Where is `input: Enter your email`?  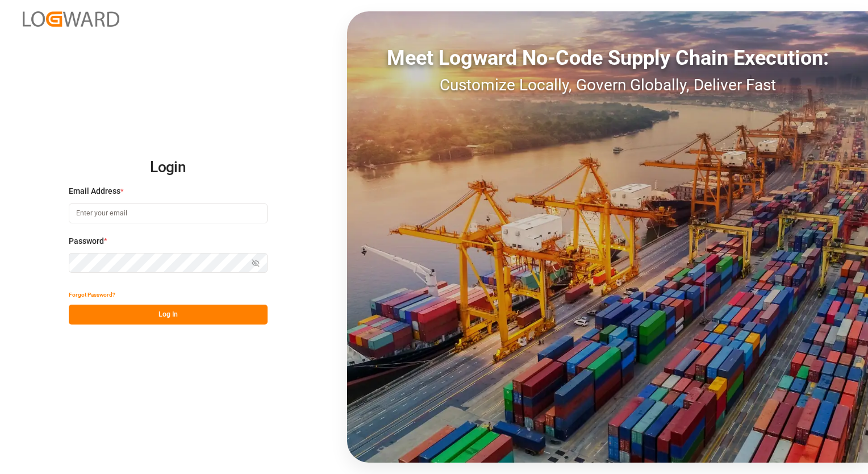 input: Enter your email is located at coordinates (168, 213).